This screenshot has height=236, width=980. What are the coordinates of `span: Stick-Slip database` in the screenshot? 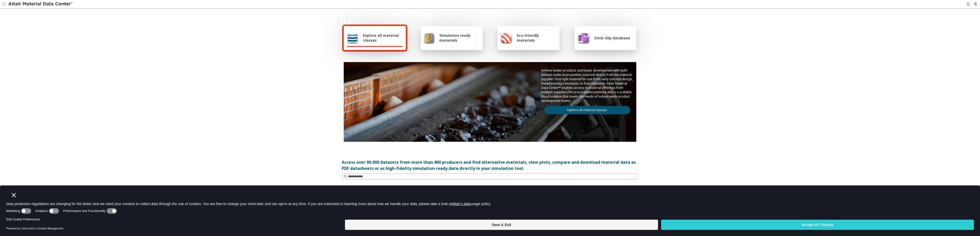 It's located at (612, 38).